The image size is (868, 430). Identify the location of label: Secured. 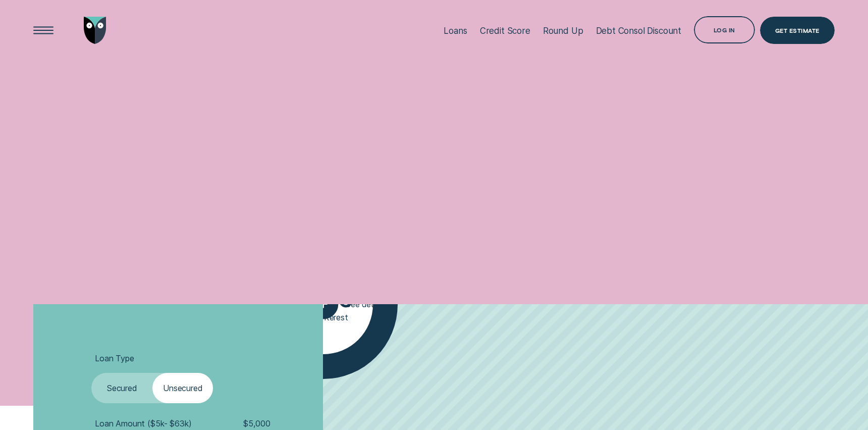
(122, 388).